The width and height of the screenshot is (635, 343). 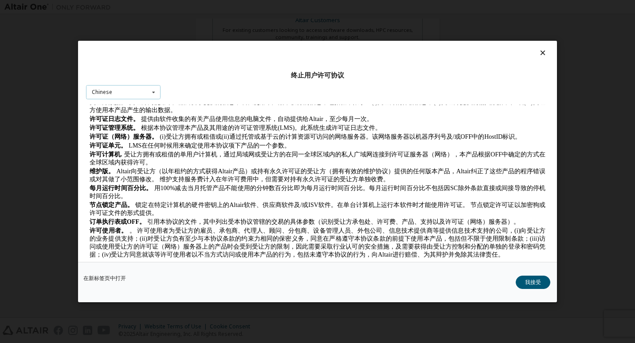 I want to click on span: 许可证管理系统。, so click(x=28, y=23).